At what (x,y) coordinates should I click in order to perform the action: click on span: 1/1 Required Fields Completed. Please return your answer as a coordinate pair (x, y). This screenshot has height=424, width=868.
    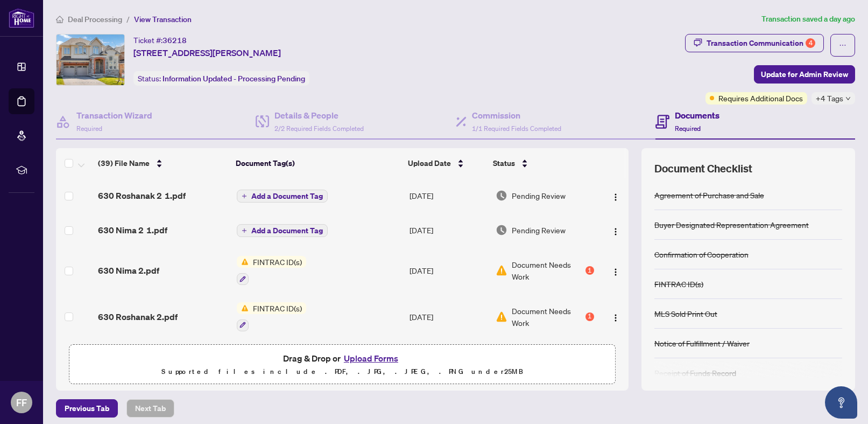
    Looking at the image, I should click on (517, 128).